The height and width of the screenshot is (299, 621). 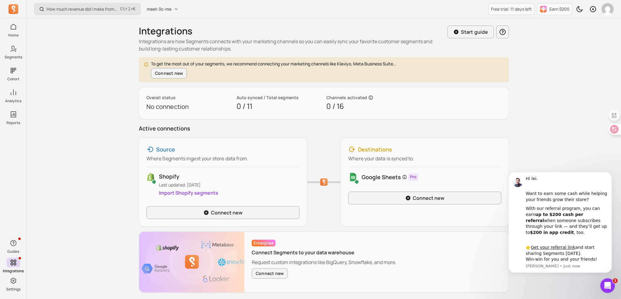 What do you see at coordinates (375, 149) in the screenshot?
I see `p: Destinations` at bounding box center [375, 149].